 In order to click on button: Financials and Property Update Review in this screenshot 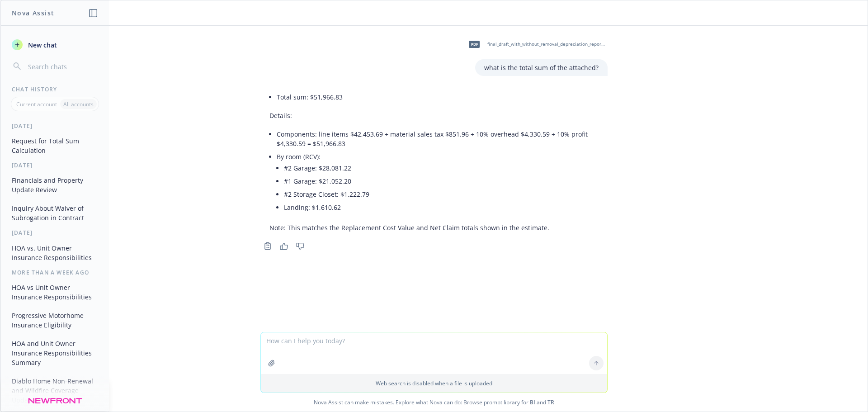, I will do `click(54, 185)`.